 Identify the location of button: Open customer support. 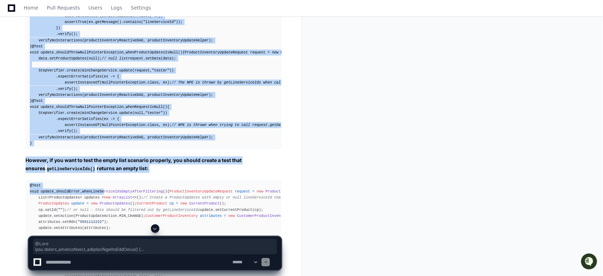
(9, 9).